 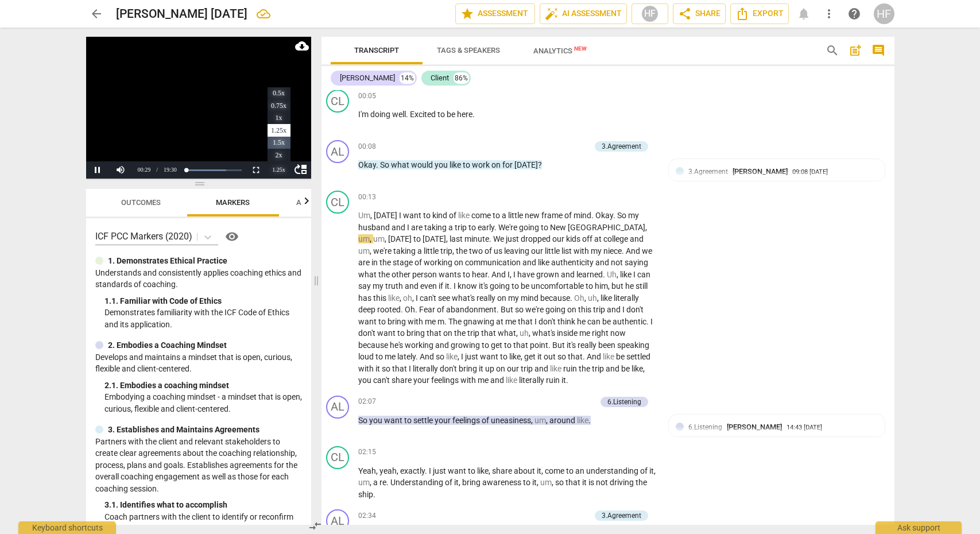 What do you see at coordinates (395, 286) in the screenshot?
I see `span: truth` at bounding box center [395, 286].